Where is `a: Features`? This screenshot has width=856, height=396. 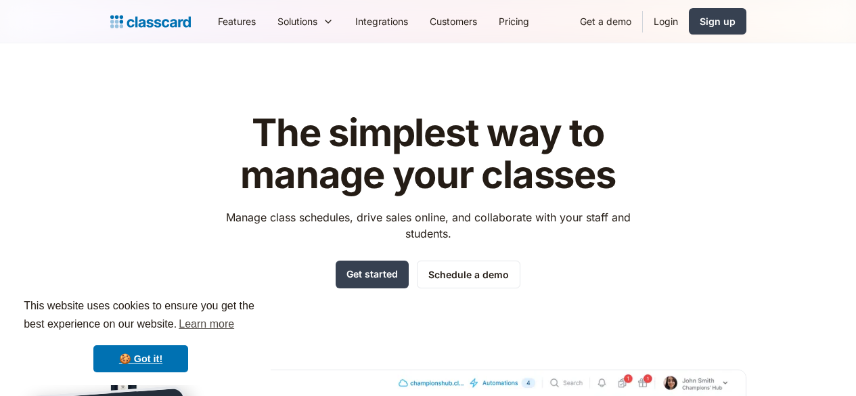
a: Features is located at coordinates (237, 21).